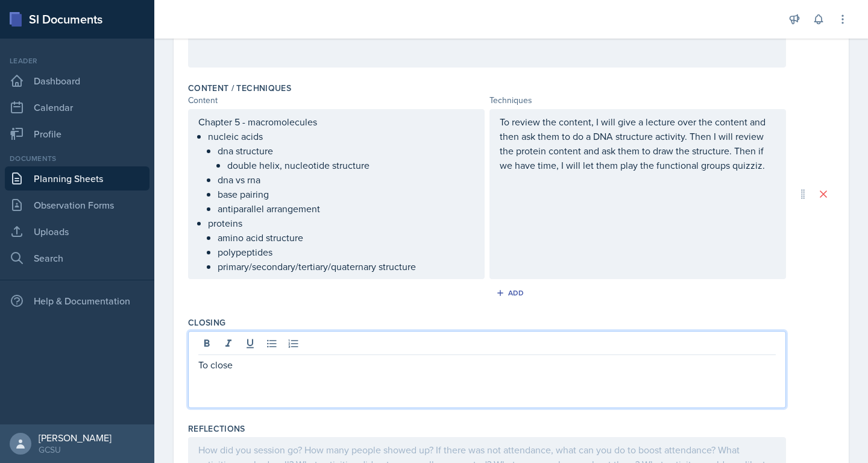 The width and height of the screenshot is (868, 463). What do you see at coordinates (77, 178) in the screenshot?
I see `a: Planning Sheets` at bounding box center [77, 178].